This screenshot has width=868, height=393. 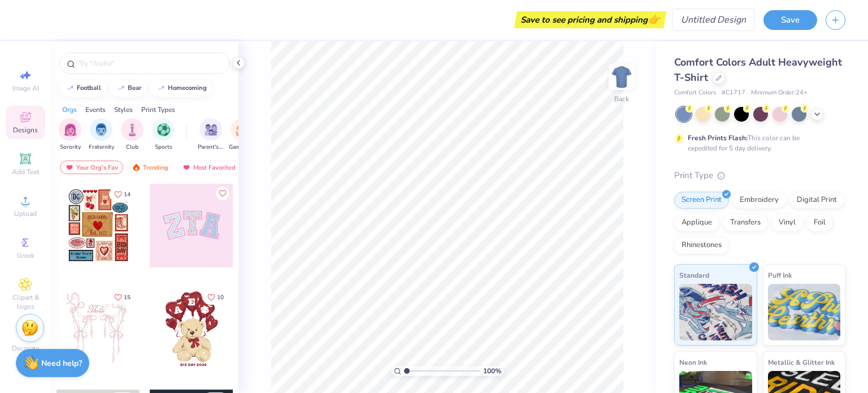 I want to click on span: Comfort Colors, so click(x=695, y=93).